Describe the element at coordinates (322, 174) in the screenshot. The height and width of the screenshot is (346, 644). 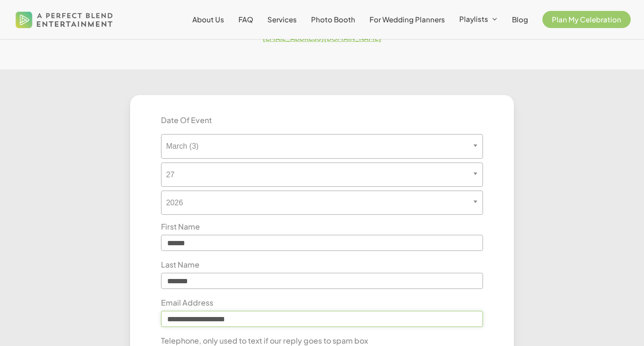
I see `span: 27` at that location.